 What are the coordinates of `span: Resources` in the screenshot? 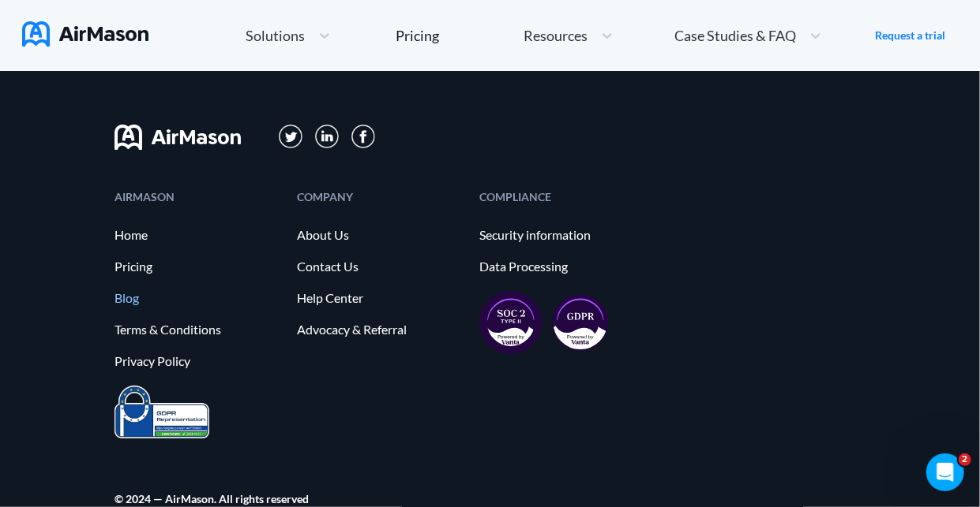 It's located at (555, 36).